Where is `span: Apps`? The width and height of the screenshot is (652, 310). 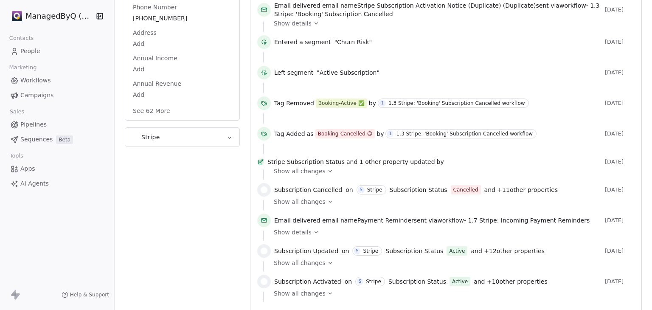
span: Apps is located at coordinates (28, 168).